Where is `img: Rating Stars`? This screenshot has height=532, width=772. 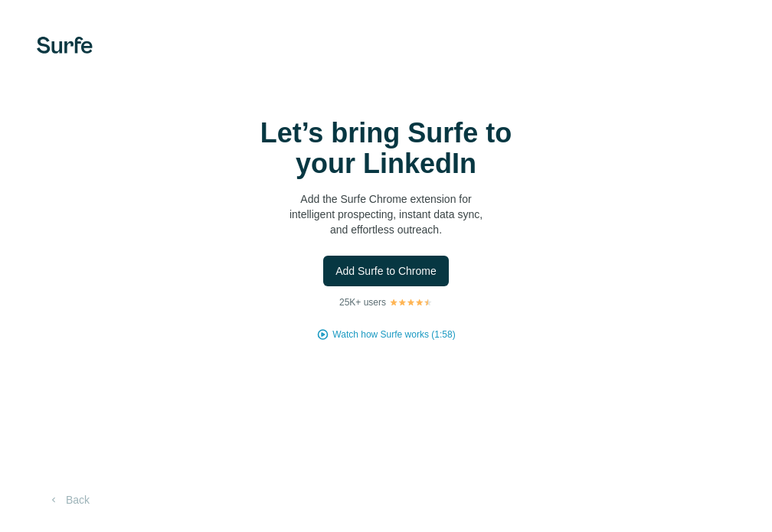
img: Rating Stars is located at coordinates (410, 302).